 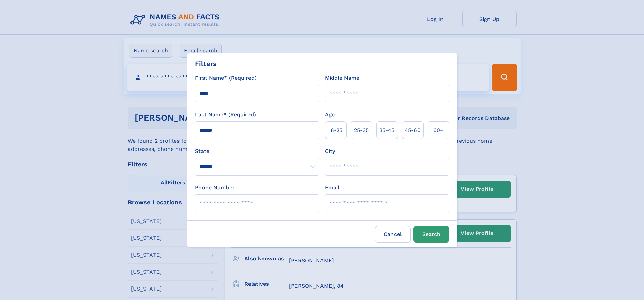 What do you see at coordinates (215, 188) in the screenshot?
I see `label: Phone Number` at bounding box center [215, 188].